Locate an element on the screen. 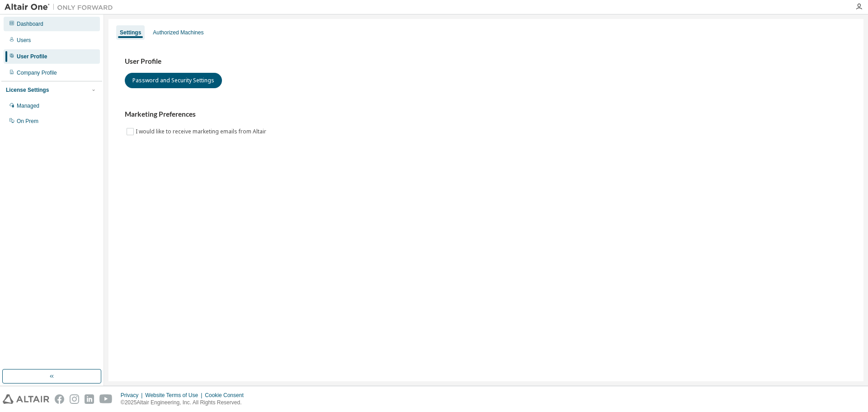 The width and height of the screenshot is (868, 412). div: Authorized Machines is located at coordinates (178, 32).